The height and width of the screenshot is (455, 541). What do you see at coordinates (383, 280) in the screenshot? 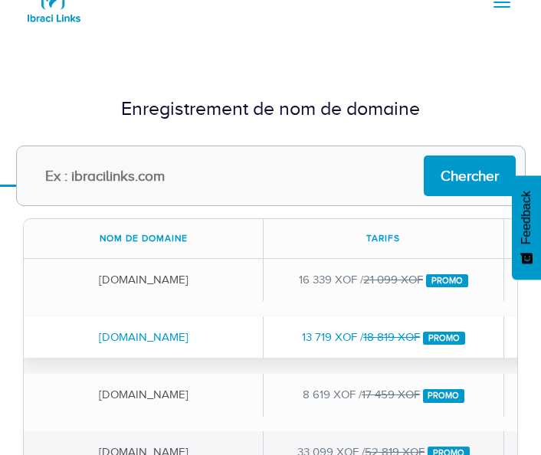
I see `div: 16 339 XOF /` at bounding box center [383, 280].